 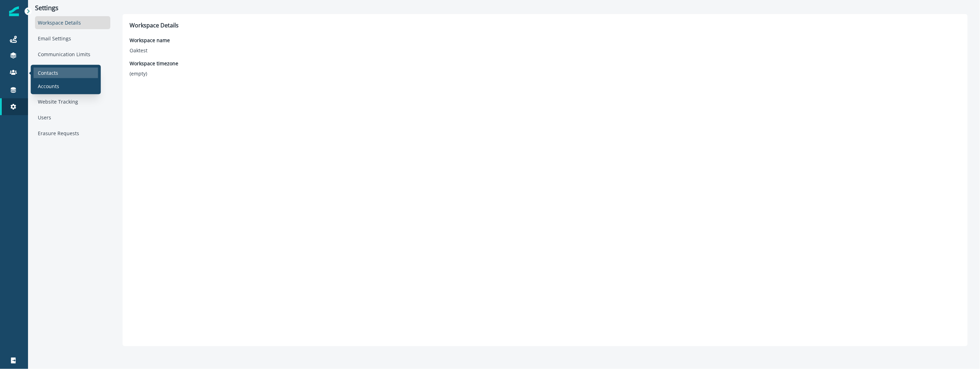 I want to click on a: Accounts, so click(x=66, y=86).